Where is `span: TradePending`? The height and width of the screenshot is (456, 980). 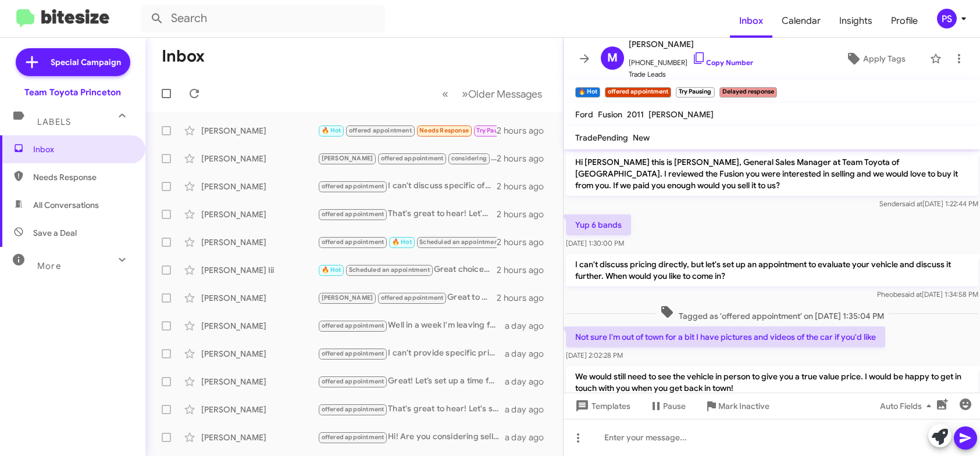 span: TradePending is located at coordinates (601, 138).